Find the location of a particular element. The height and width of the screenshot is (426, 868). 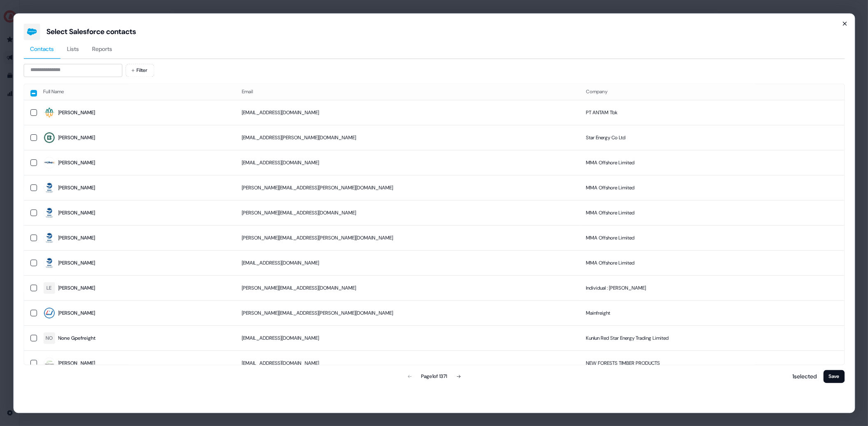

th: Company is located at coordinates (712, 92).